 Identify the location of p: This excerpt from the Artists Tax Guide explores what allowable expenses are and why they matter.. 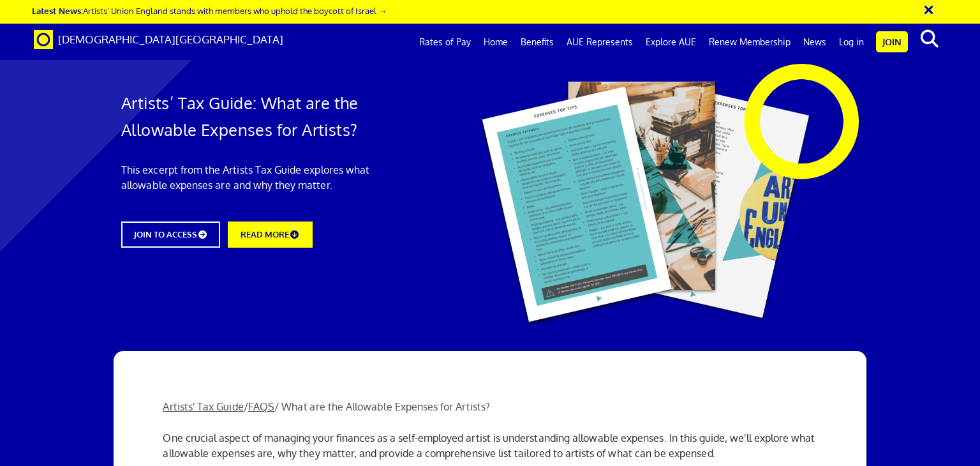
(269, 177).